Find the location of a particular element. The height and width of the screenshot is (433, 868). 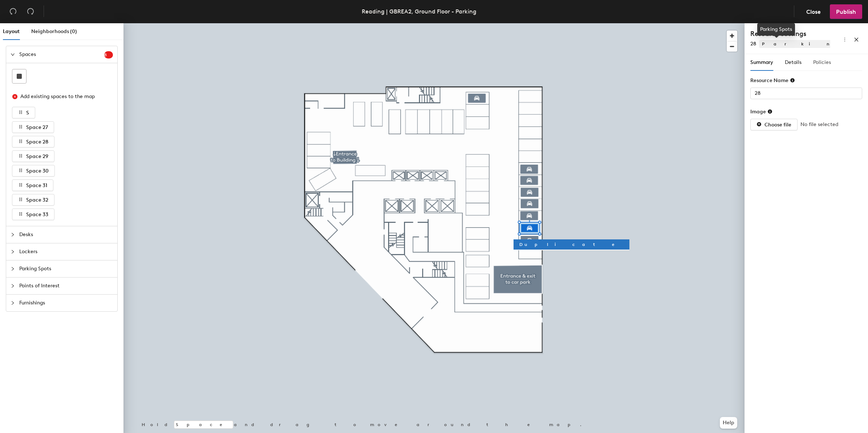

button: Redo (⌘ + ⇧ + Z) is located at coordinates (30, 12).